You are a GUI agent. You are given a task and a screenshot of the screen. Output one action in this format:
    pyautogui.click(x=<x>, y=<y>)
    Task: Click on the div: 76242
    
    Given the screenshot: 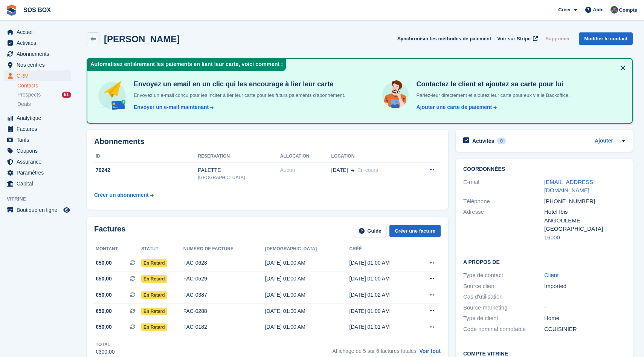 What is the action you would take?
    pyautogui.click(x=146, y=170)
    